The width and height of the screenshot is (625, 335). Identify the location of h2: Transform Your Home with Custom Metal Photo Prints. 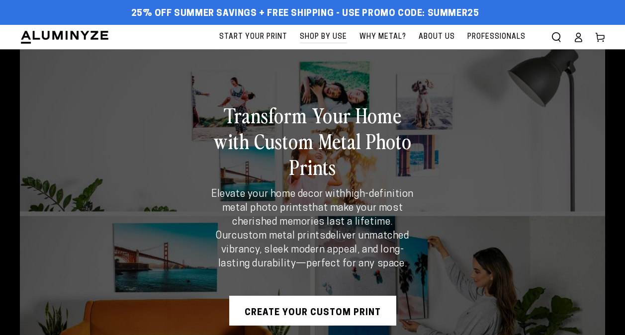
(312, 141).